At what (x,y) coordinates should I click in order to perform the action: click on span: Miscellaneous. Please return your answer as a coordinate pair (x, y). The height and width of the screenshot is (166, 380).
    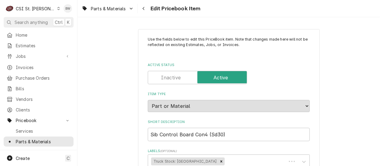
    Looking at the image, I should click on (43, 152).